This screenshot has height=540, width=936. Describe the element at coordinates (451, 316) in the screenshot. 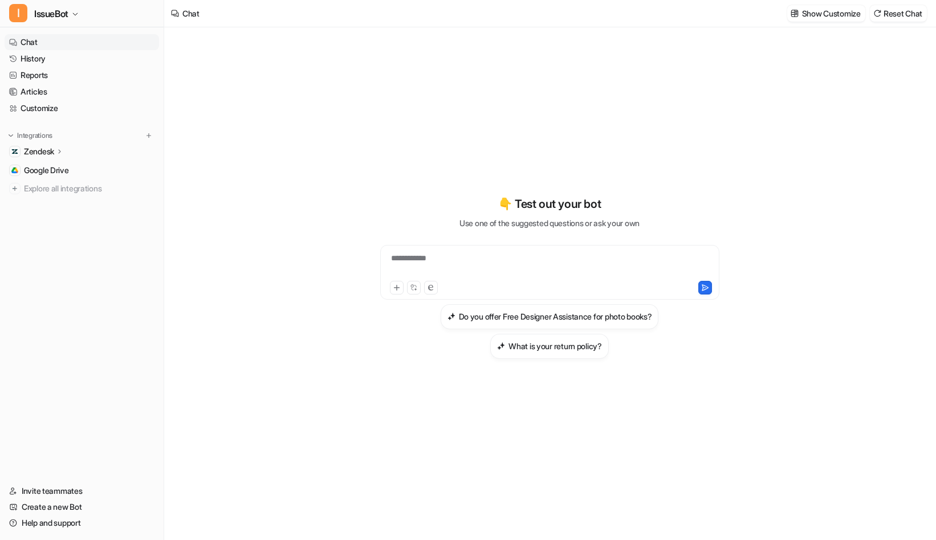

I see `img: Do you offer Free Designer Assistance for photo books?` at that location.